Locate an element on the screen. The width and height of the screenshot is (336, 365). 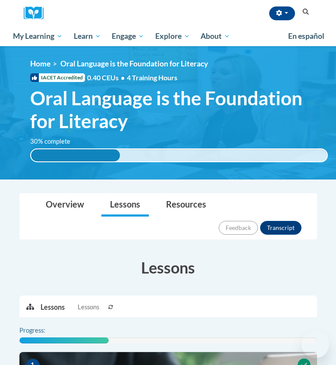
span: Explore is located at coordinates (173, 36).